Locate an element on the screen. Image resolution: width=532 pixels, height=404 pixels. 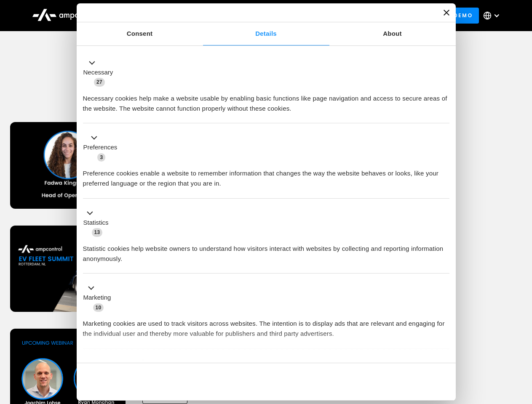
button: Statistics (13) is located at coordinates (98, 223).